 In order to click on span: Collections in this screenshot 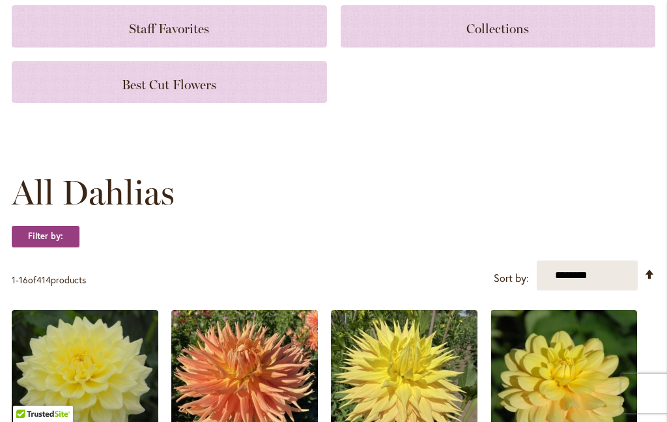, I will do `click(497, 29)`.